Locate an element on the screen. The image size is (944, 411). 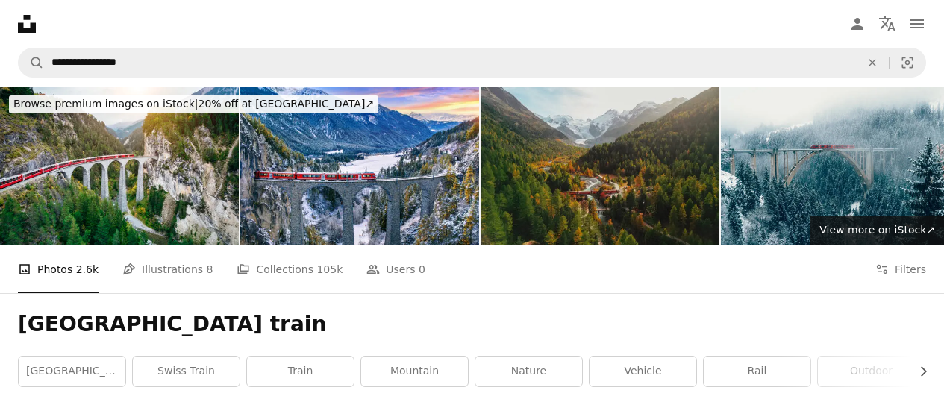
button: scroll list to the right is located at coordinates (918, 372).